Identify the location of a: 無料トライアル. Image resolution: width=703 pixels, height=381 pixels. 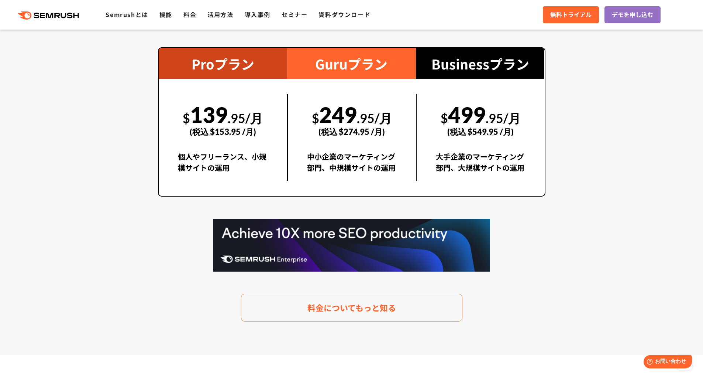
(571, 15).